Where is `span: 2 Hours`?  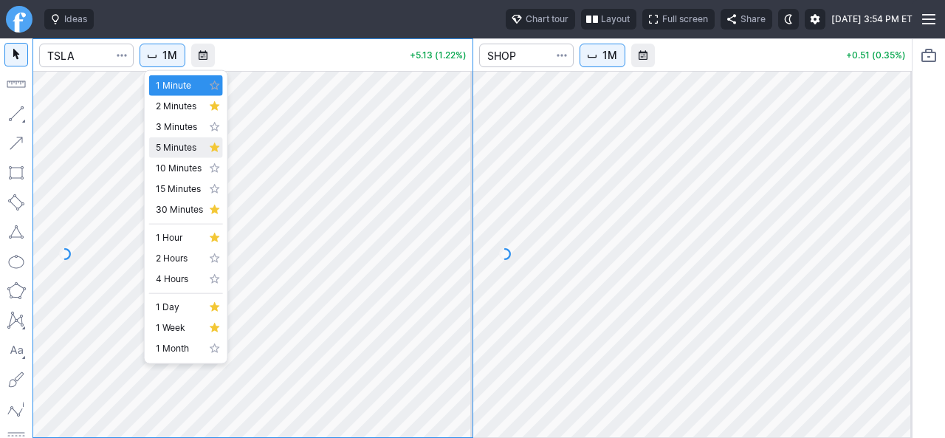
span: 2 Hours is located at coordinates (179, 258).